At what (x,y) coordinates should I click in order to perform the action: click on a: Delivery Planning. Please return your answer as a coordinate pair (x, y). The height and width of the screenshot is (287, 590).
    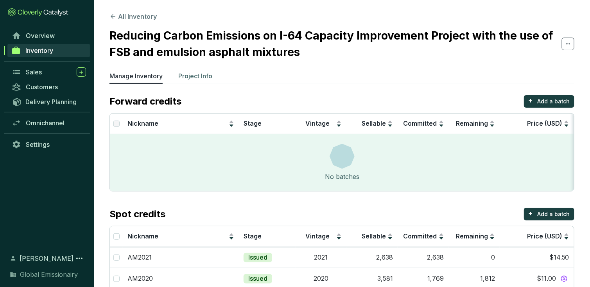
    Looking at the image, I should click on (49, 101).